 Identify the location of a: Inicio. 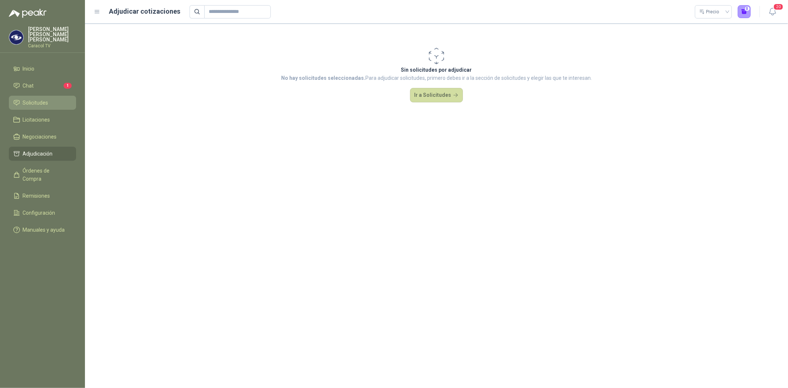
(42, 69).